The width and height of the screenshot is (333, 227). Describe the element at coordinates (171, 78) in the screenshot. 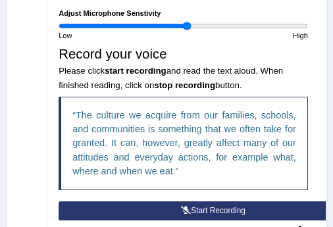

I see `small: Please click and read the text aloud. When finished reading, click on button.` at that location.